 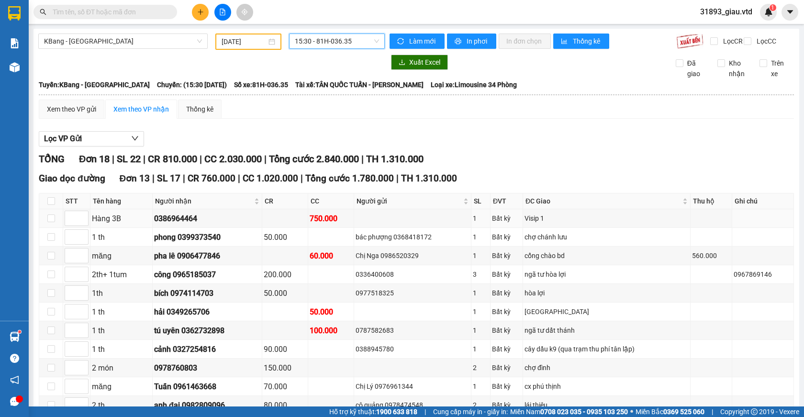 I want to click on span: SL 17, so click(x=169, y=178).